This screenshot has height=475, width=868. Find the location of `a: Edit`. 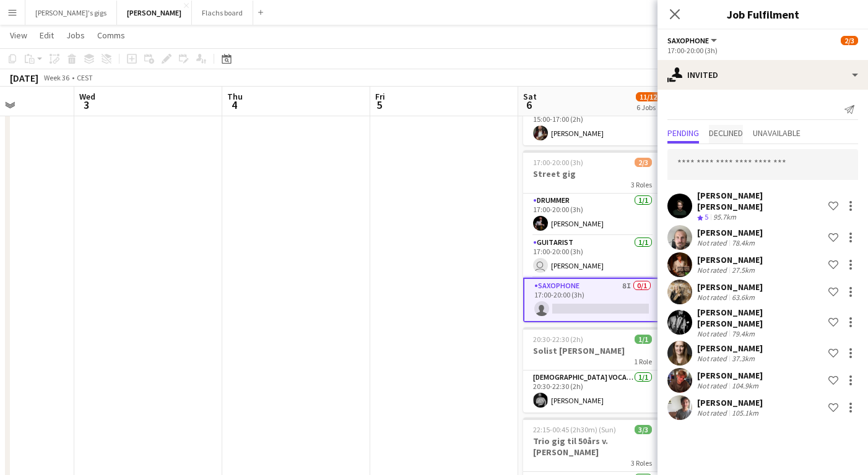

a: Edit is located at coordinates (46, 35).